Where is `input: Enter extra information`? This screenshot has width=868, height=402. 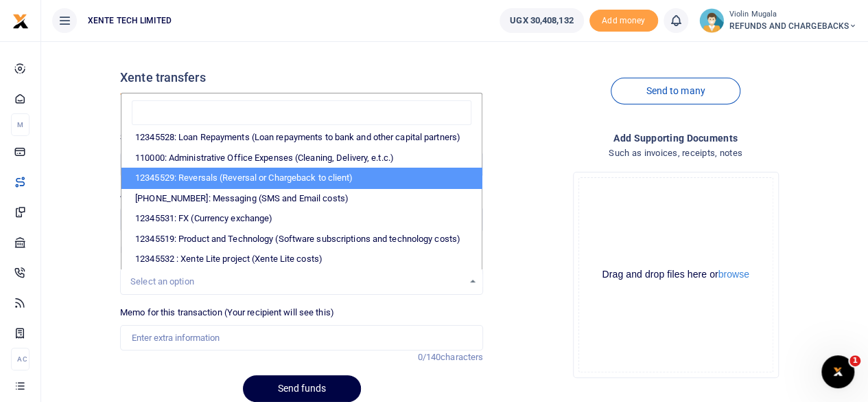
input: Enter extra information is located at coordinates (302, 338).